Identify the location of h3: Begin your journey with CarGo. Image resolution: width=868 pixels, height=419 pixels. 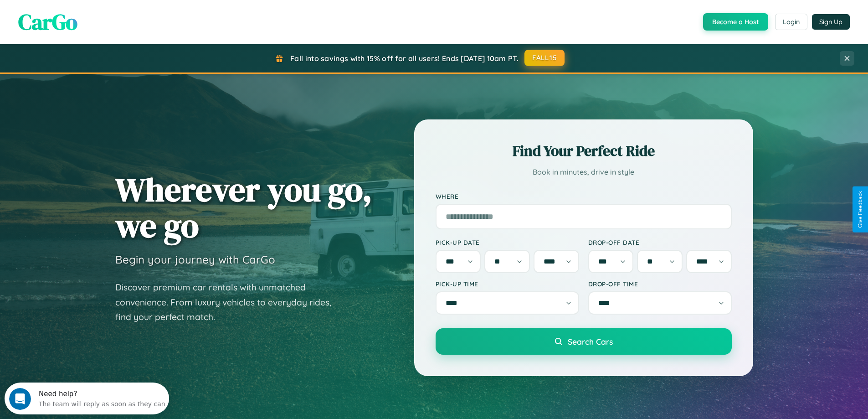
(195, 260).